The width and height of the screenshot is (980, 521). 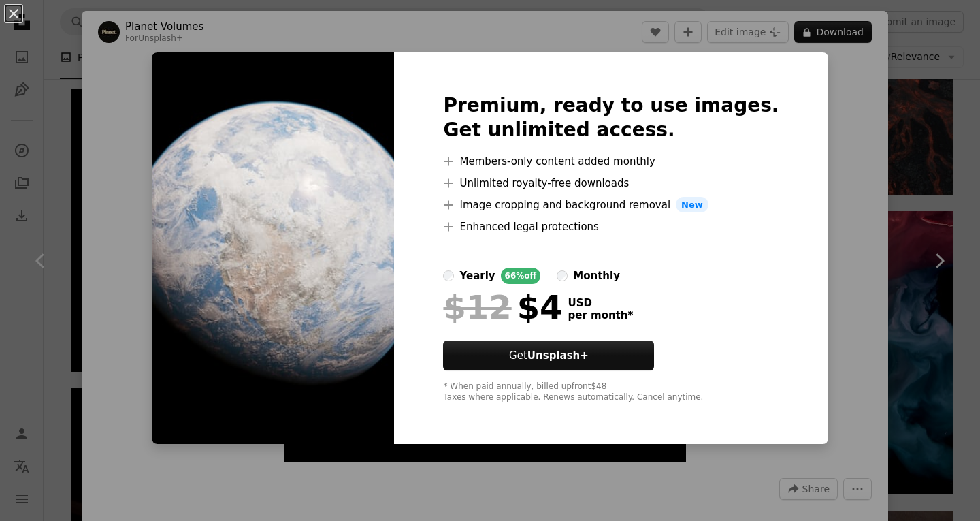 I want to click on span: USD, so click(x=601, y=303).